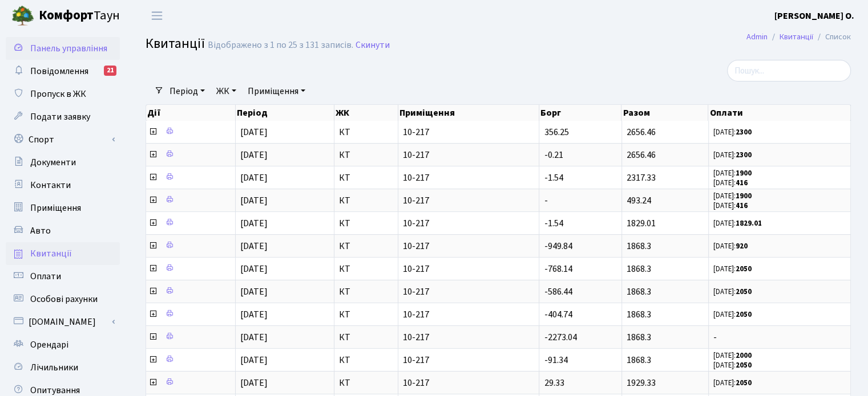 Image resolution: width=868 pixels, height=396 pixels. I want to click on span: Повідомлення, so click(59, 72).